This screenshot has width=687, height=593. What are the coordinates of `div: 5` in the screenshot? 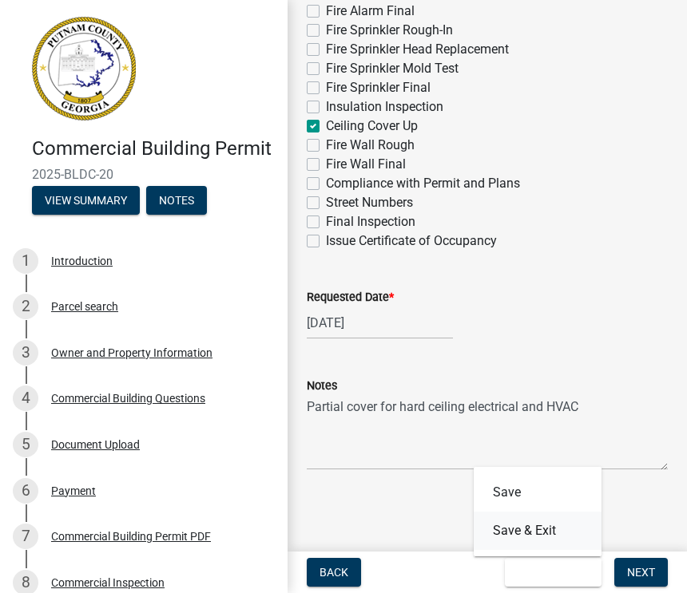 It's located at (26, 445).